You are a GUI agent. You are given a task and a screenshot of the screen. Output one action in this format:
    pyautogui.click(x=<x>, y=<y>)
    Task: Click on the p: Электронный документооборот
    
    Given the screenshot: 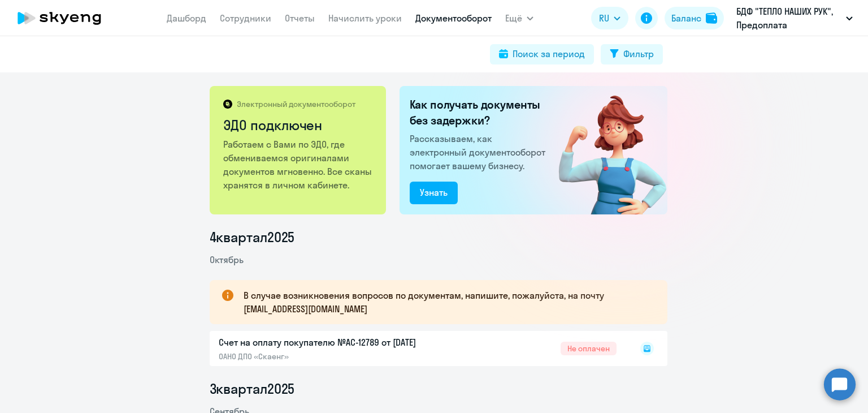 What is the action you would take?
    pyautogui.click(x=296, y=104)
    